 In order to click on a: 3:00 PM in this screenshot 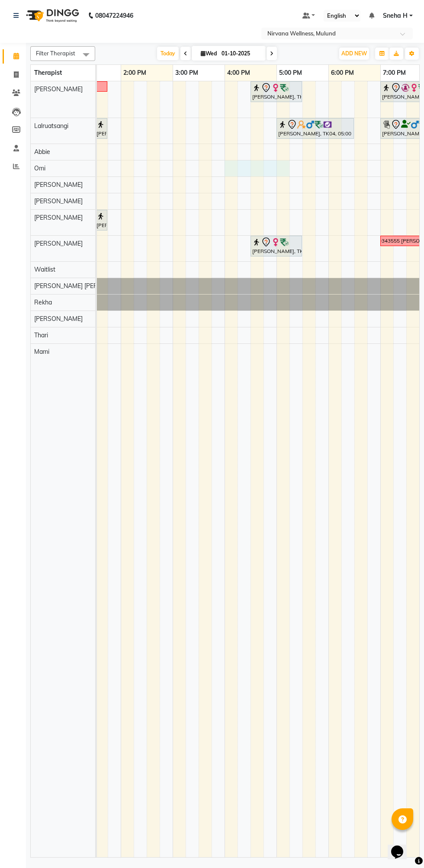, I will do `click(187, 73)`.